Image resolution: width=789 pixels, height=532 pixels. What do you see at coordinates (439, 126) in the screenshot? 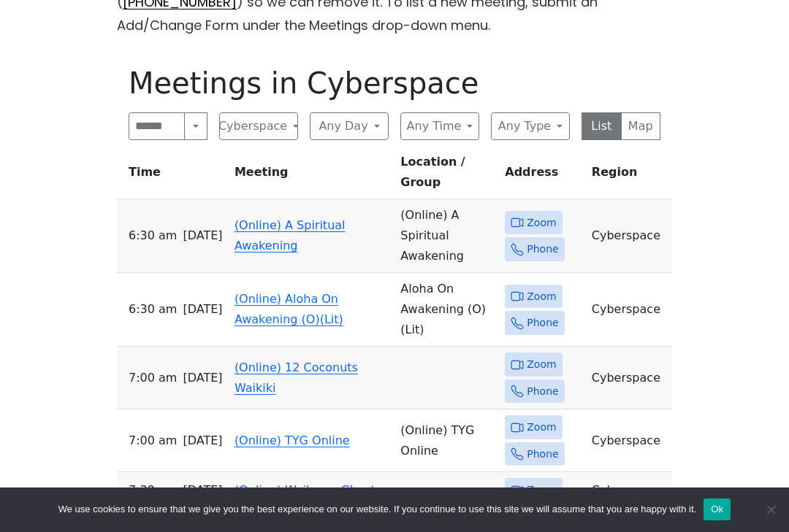
I see `button: Any Time` at bounding box center [439, 126].